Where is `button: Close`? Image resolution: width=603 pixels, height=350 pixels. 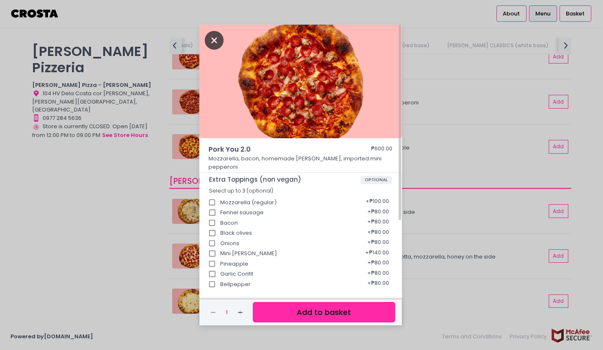
button: Close is located at coordinates (215, 40).